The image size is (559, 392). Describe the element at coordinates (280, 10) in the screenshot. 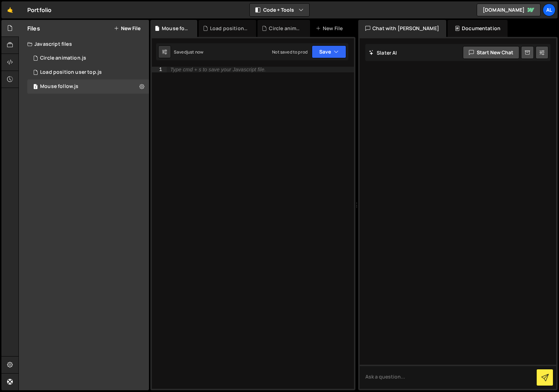

I see `button: Code + Tools` at that location.